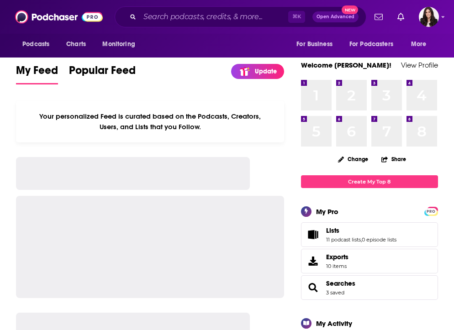 The width and height of the screenshot is (454, 330). I want to click on a: 3 saved, so click(335, 293).